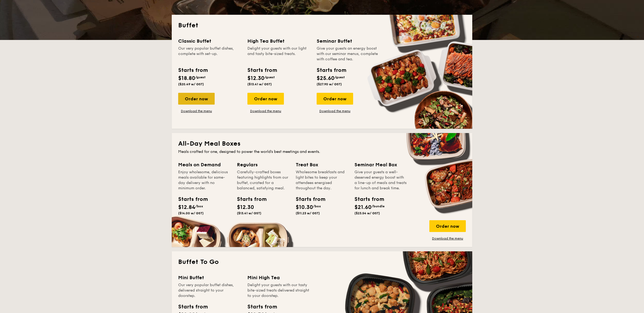  What do you see at coordinates (322, 262) in the screenshot?
I see `h2: Buffet To Go` at bounding box center [322, 262].